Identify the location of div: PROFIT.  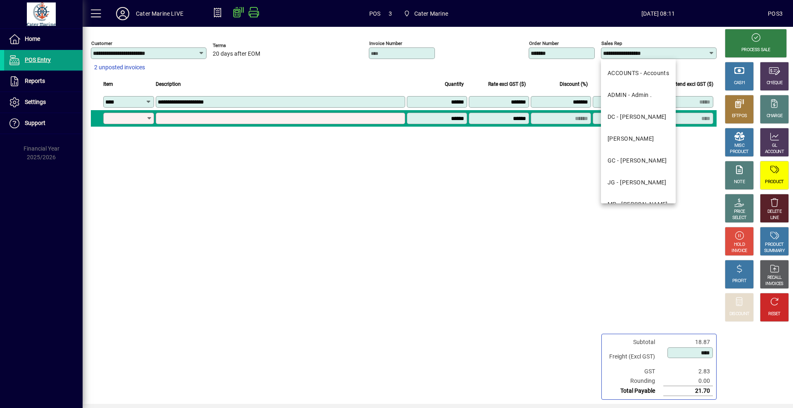
(739, 281).